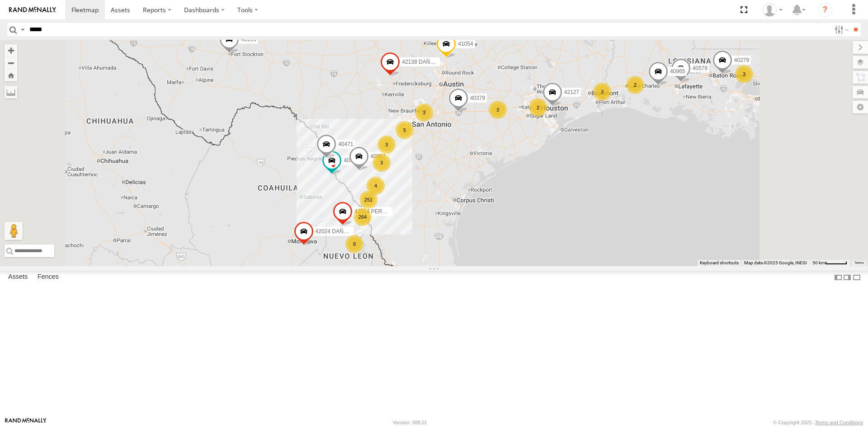 This screenshot has width=868, height=427. Describe the element at coordinates (856, 277) in the screenshot. I see `label: Hide Summary Table` at that location.